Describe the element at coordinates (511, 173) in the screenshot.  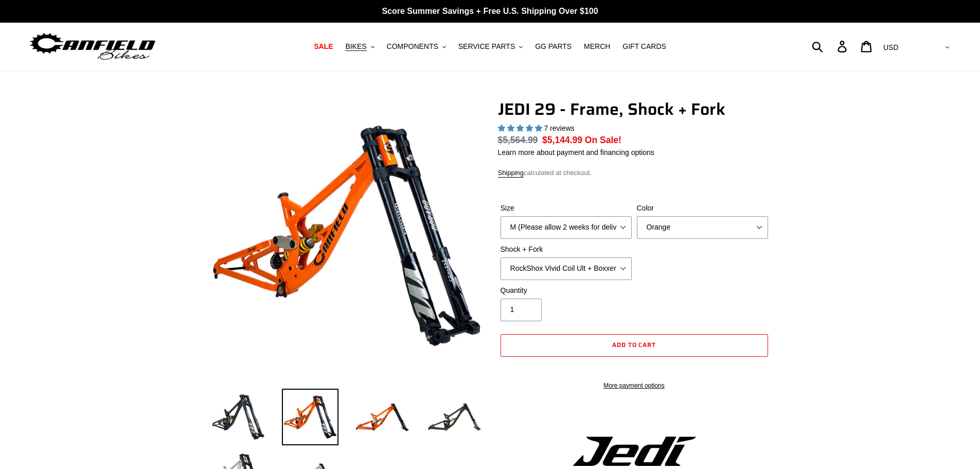
I see `a: Shipping` at that location.